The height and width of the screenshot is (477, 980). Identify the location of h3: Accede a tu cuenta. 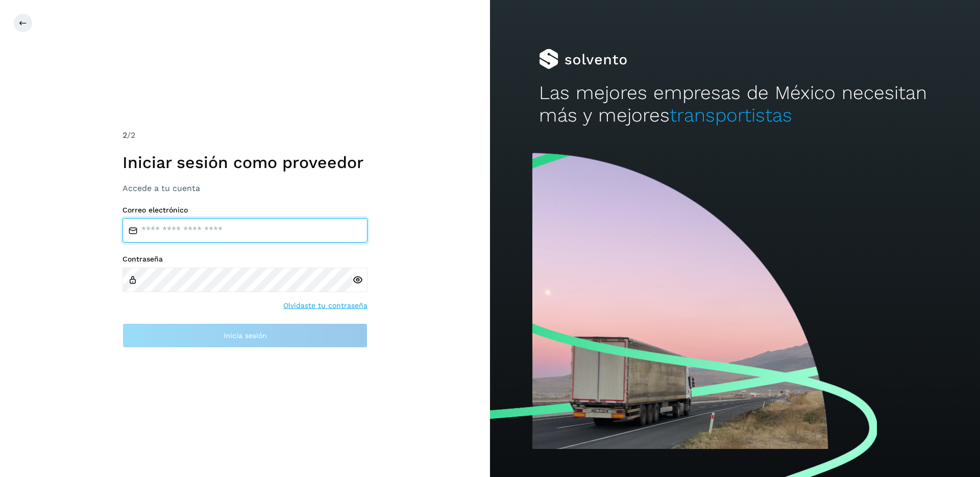
(245, 188).